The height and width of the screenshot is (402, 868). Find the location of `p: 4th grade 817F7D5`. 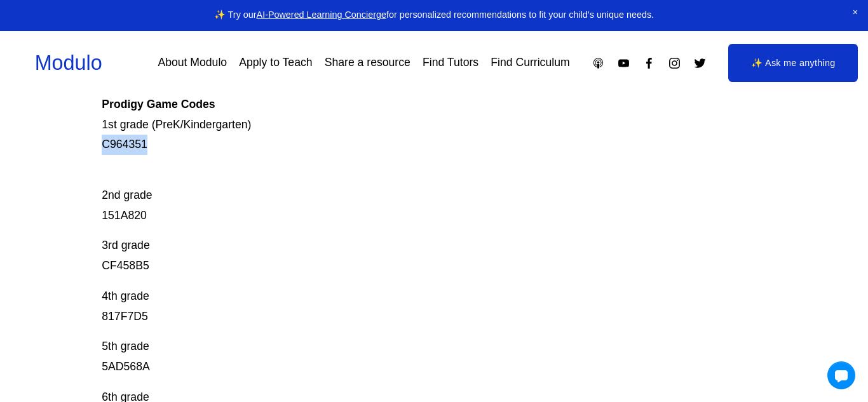

p: 4th grade 817F7D5 is located at coordinates (400, 307).